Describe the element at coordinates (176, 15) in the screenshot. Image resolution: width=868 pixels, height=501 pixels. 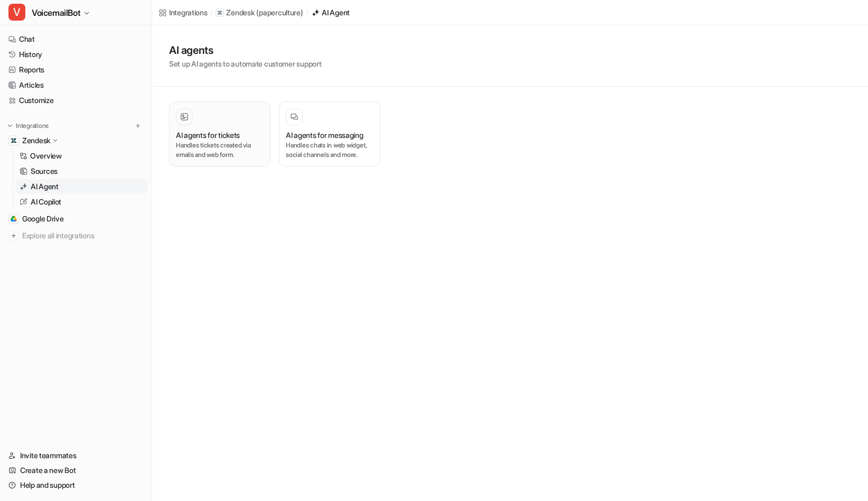
I see `button: Home` at that location.